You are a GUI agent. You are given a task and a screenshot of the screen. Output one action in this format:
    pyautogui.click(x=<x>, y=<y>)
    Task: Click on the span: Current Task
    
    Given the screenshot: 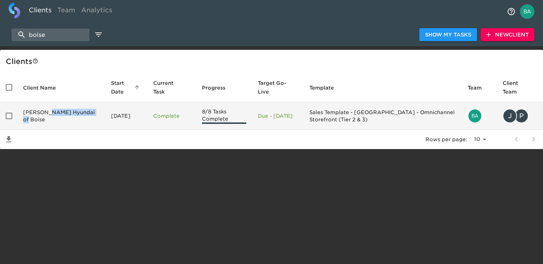 What is the action you would take?
    pyautogui.click(x=172, y=87)
    